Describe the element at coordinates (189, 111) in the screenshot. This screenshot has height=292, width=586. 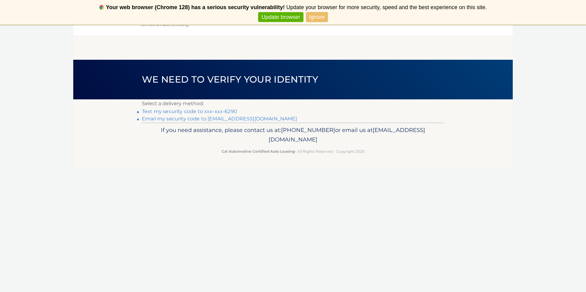
I see `a: Text my security code to xxx-xxx-6290` at that location.